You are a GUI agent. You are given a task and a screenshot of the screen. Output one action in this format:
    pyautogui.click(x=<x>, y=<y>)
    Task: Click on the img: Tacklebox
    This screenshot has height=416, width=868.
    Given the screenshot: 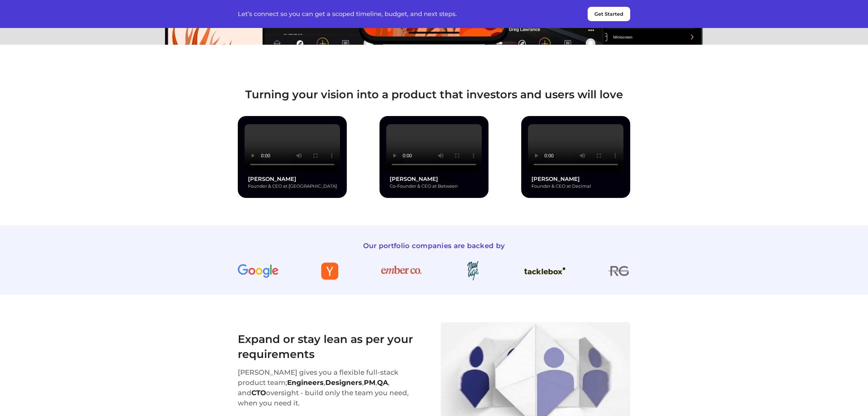 What is the action you would take?
    pyautogui.click(x=545, y=271)
    